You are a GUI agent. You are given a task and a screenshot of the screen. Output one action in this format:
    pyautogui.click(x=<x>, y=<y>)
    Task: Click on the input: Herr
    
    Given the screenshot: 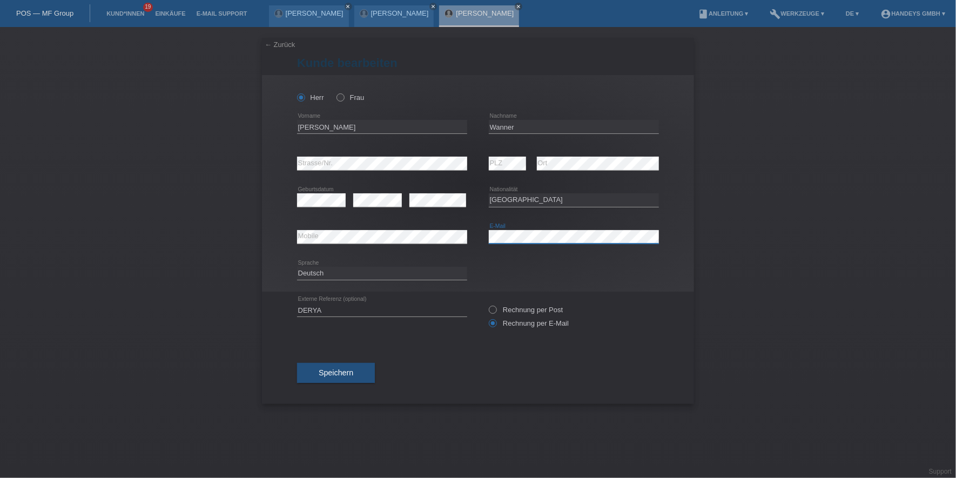 What is the action you would take?
    pyautogui.click(x=300, y=97)
    